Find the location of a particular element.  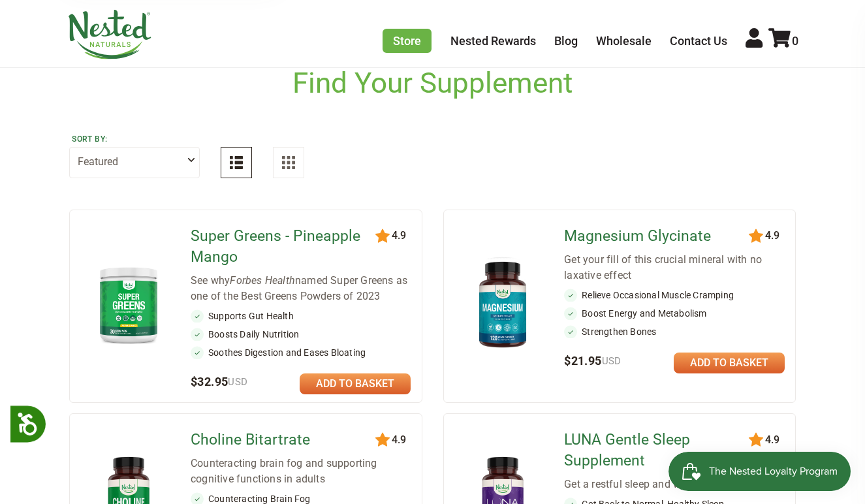

li: Supports Gut Health is located at coordinates (300, 316).